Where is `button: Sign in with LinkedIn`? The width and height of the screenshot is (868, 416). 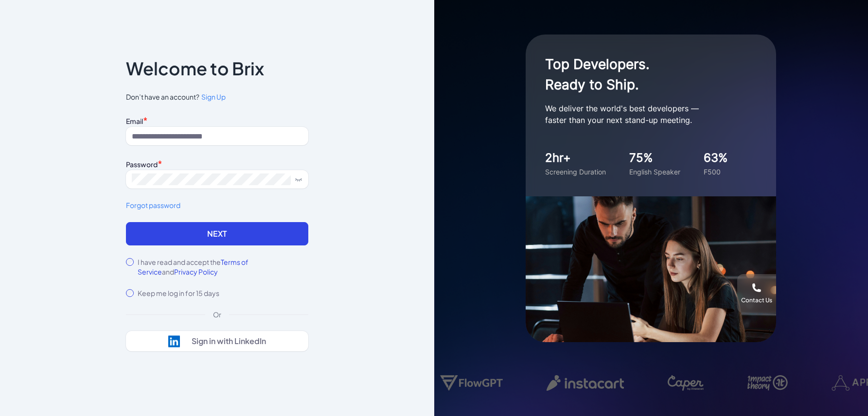
button: Sign in with LinkedIn is located at coordinates (217, 341).